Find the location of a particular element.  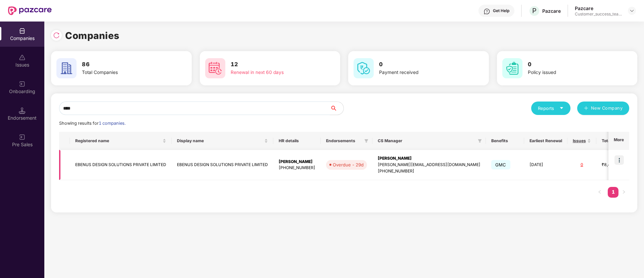

h1: Companies is located at coordinates (92, 35).